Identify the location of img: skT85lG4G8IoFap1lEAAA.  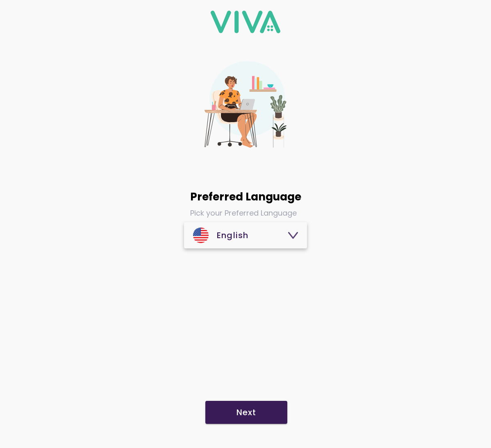
(201, 236).